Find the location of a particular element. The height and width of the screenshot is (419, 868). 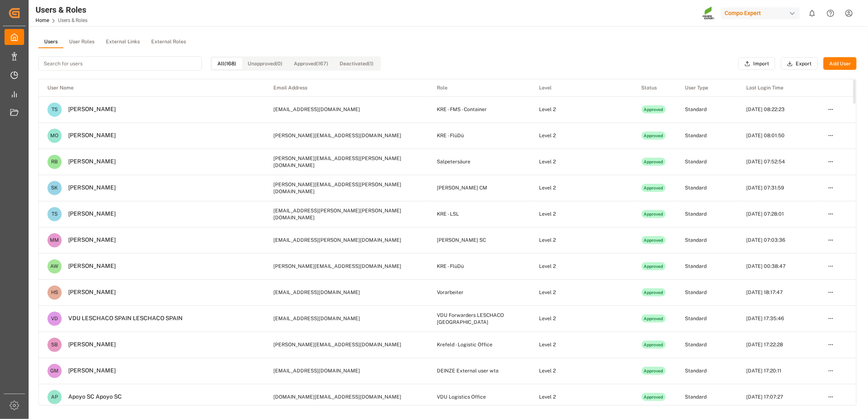

button: Help Center is located at coordinates (831, 13).